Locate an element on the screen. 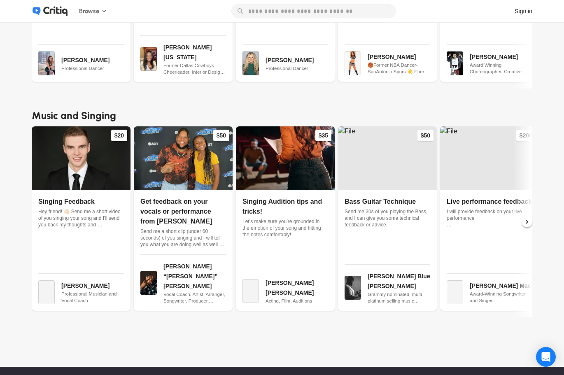 Image resolution: width=564 pixels, height=375 pixels. a: $35Singing Audition tips and tricks!Let’s make sure you’re grounded in the emotion of your song a... is located at coordinates (285, 219).